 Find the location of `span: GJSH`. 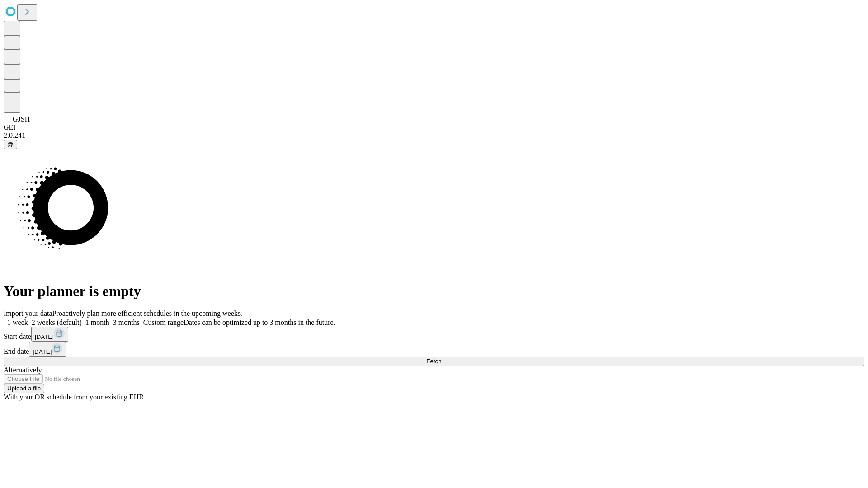

span: GJSH is located at coordinates (21, 119).